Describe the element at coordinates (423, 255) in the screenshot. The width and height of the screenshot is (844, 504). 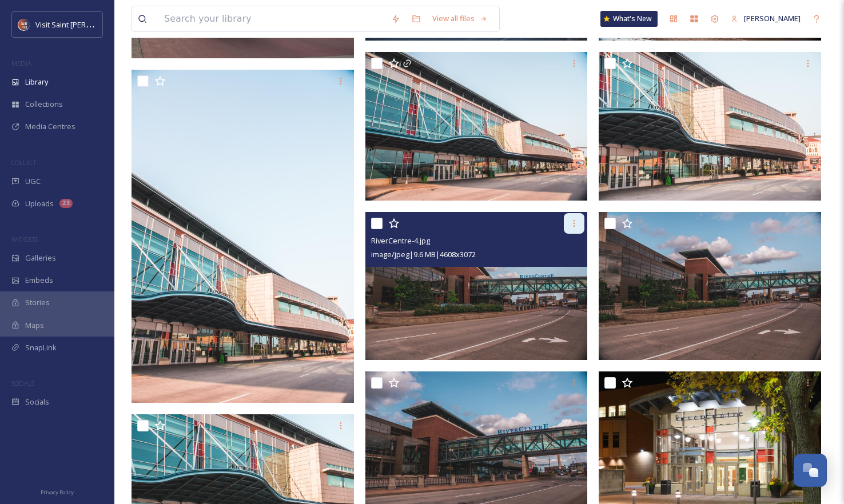
I see `span: image/jpeg | 9.6 MB | 4608 x 3072` at that location.